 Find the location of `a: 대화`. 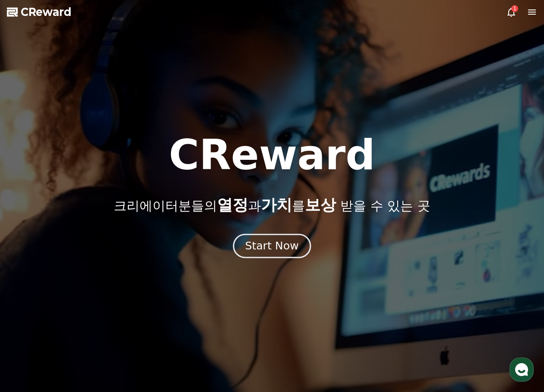

a: 대화 is located at coordinates (84, 284).